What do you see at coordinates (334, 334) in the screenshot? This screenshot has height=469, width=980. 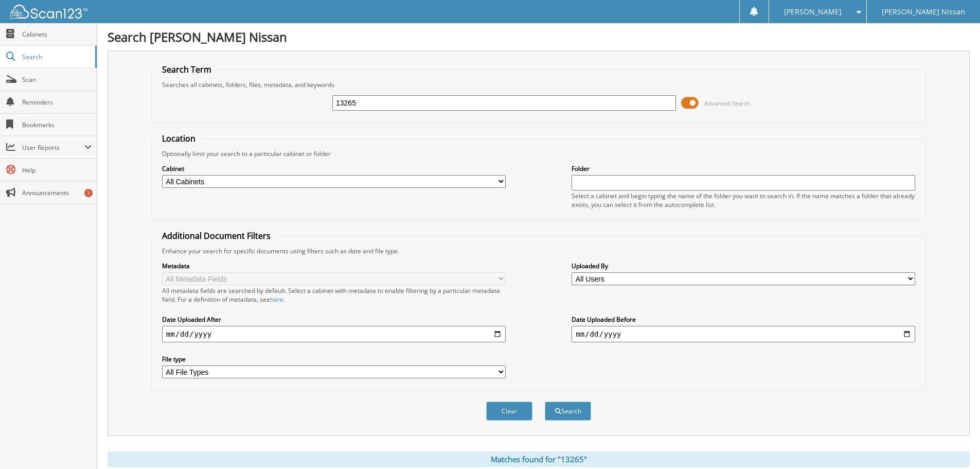 I see `input: start` at bounding box center [334, 334].